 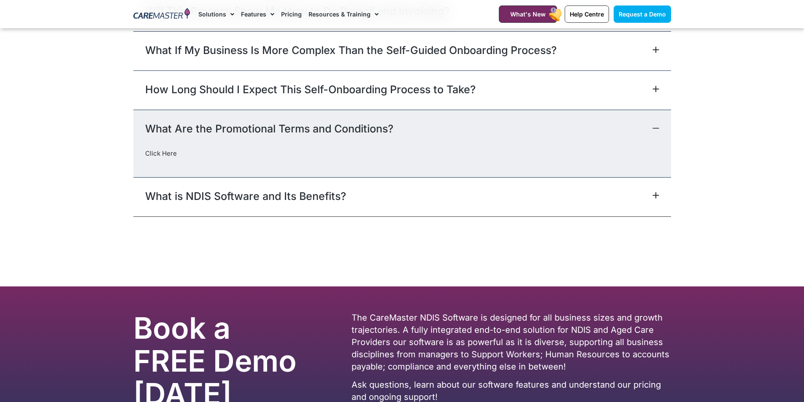 I want to click on a: Help Centre, so click(x=586, y=14).